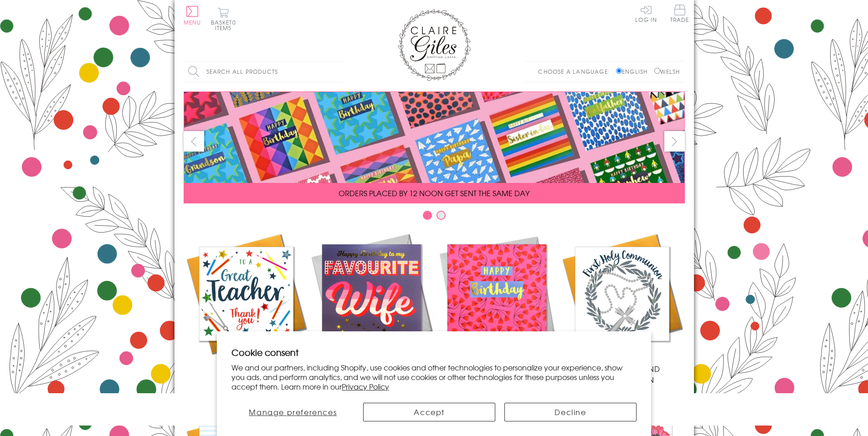 The image size is (868, 436). What do you see at coordinates (646, 13) in the screenshot?
I see `a: Log In` at bounding box center [646, 13].